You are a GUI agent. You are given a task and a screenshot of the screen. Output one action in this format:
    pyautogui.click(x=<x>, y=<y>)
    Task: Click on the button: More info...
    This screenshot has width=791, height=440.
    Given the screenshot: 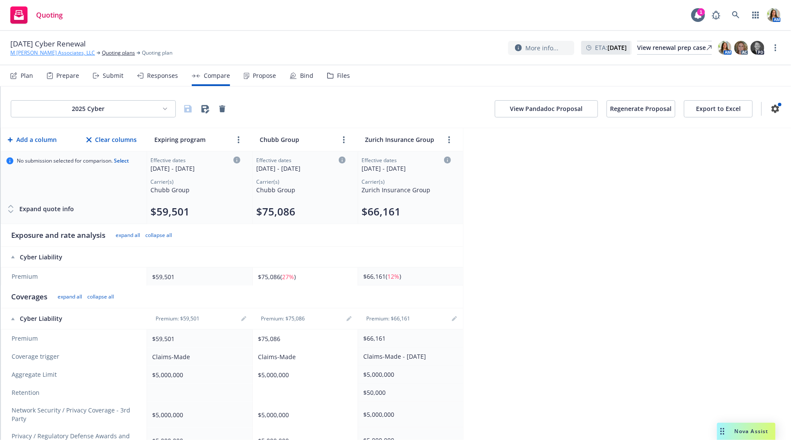 What is the action you would take?
    pyautogui.click(x=541, y=48)
    